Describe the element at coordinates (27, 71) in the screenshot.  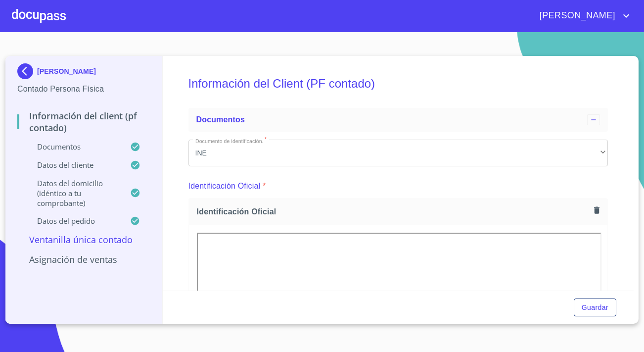
I see `img: Docupass spot blue` at that location.